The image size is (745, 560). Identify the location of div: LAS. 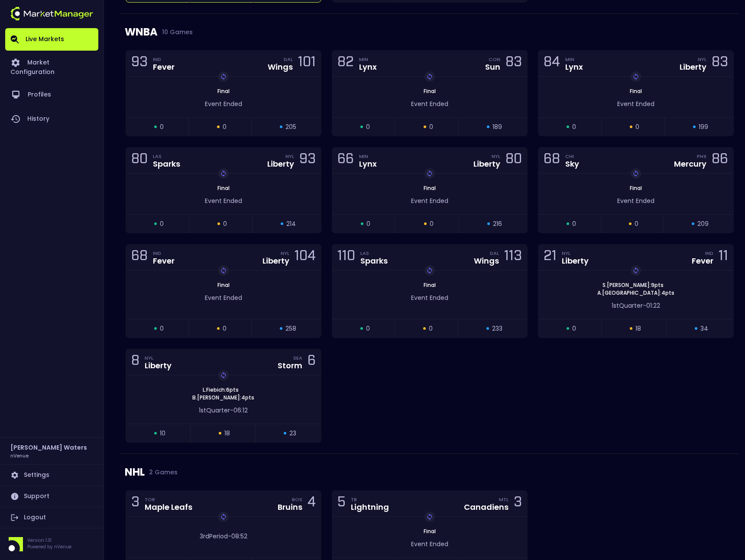
(166, 156).